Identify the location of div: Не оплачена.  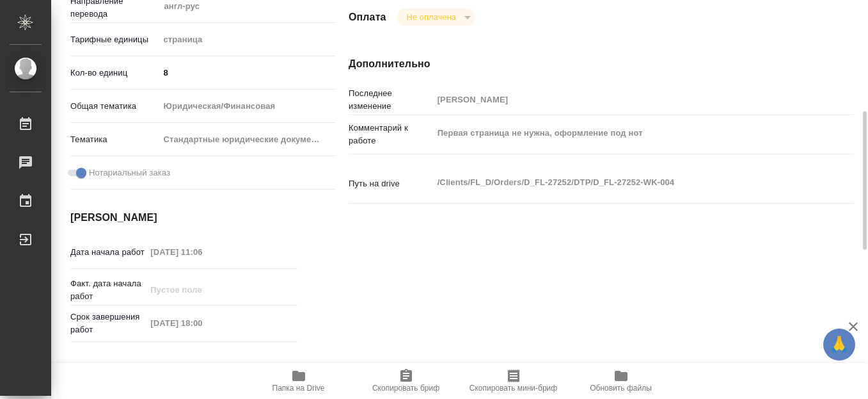
(436, 17).